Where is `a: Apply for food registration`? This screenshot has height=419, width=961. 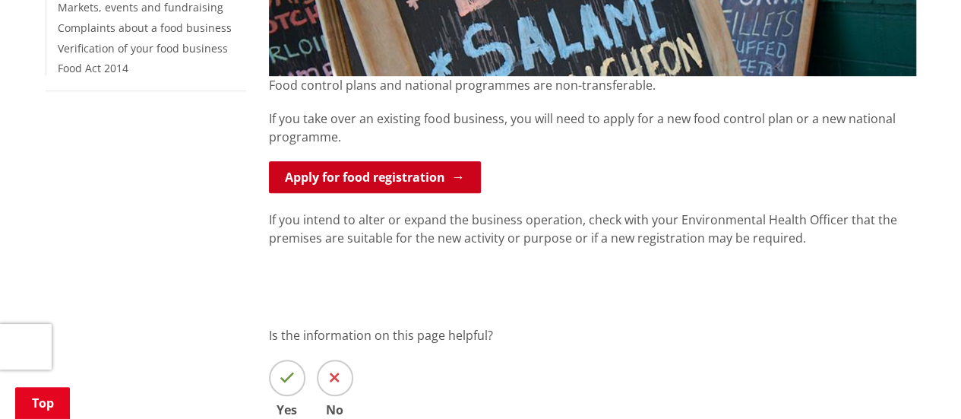
a: Apply for food registration is located at coordinates (375, 177).